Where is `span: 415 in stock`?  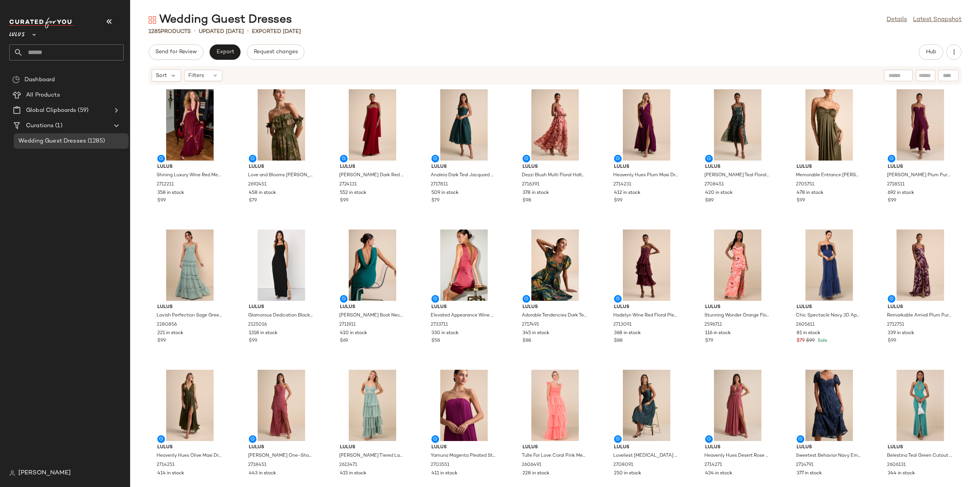
span: 415 in stock is located at coordinates (353, 474).